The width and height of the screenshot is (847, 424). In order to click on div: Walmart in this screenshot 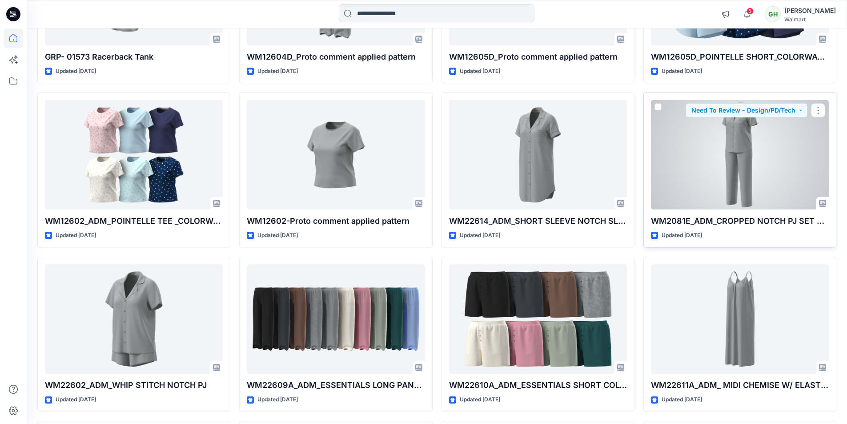, I will do `click(810, 19)`.